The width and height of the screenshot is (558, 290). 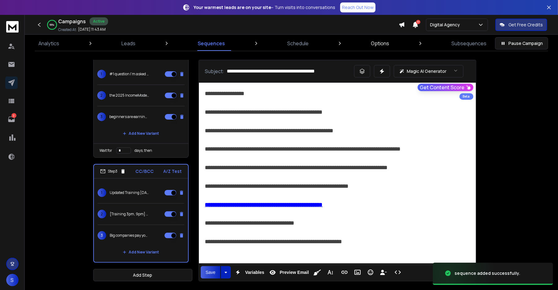 I want to click on p: the 2025 IncomeModel works anywhere in the world, so click(x=129, y=95).